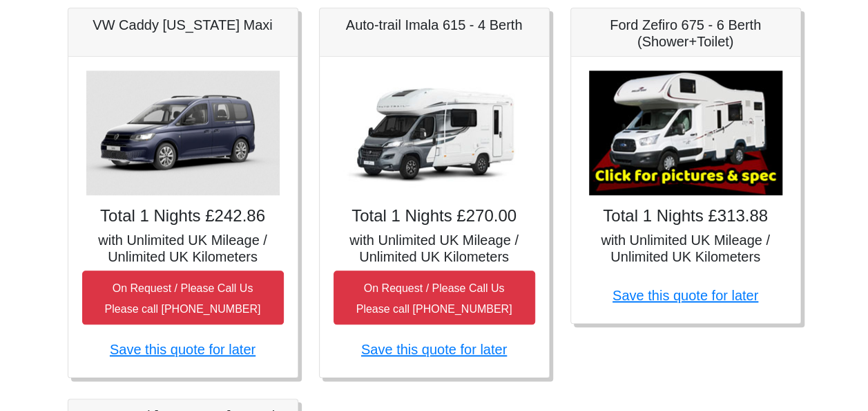 This screenshot has height=411, width=868. I want to click on h5: Auto-trail Imala 615 - 4 Berth, so click(434, 25).